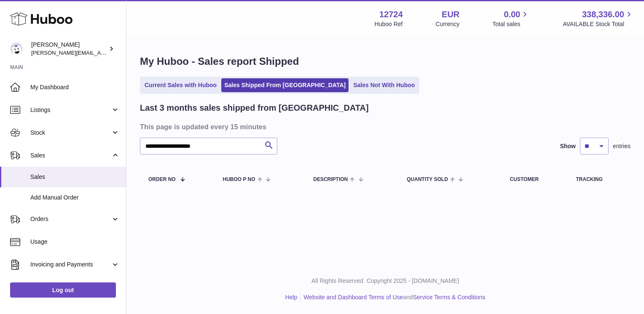 The width and height of the screenshot is (644, 314). What do you see at coordinates (330, 179) in the screenshot?
I see `span: Description` at bounding box center [330, 179].